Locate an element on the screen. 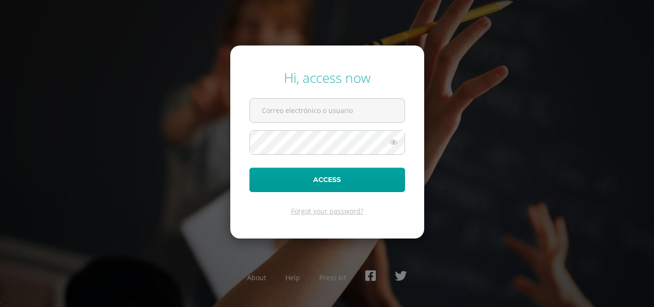 This screenshot has height=307, width=654. input: Correo electrónico o usuario is located at coordinates (327, 110).